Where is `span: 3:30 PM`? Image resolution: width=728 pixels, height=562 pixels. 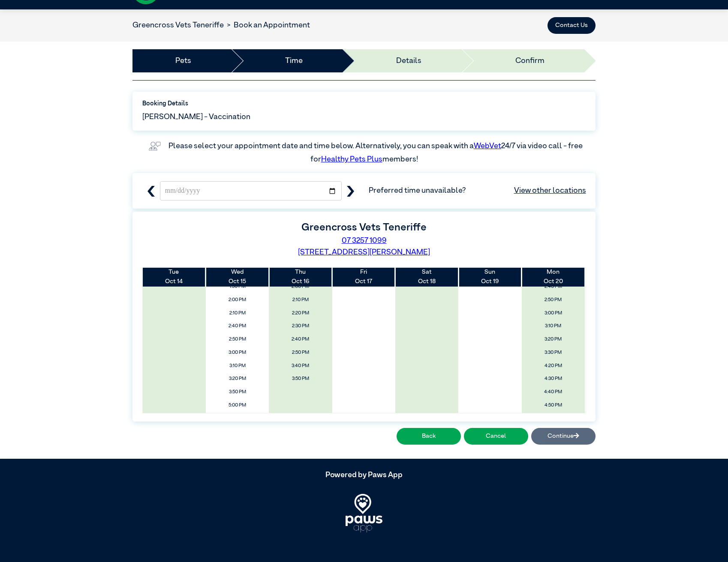 span: 3:30 PM is located at coordinates (553, 352).